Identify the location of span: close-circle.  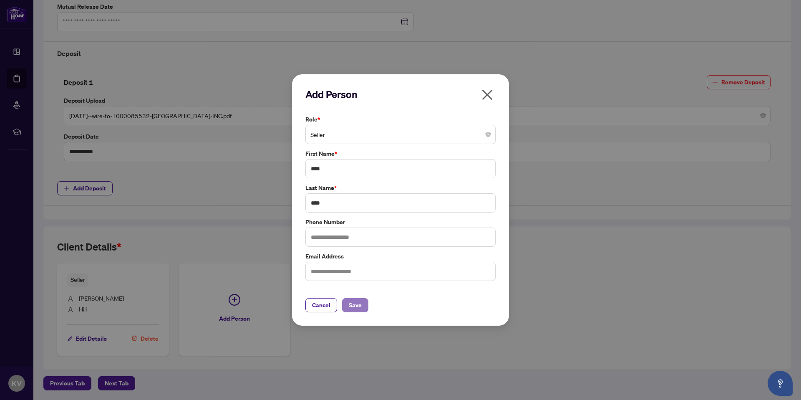
(488, 134).